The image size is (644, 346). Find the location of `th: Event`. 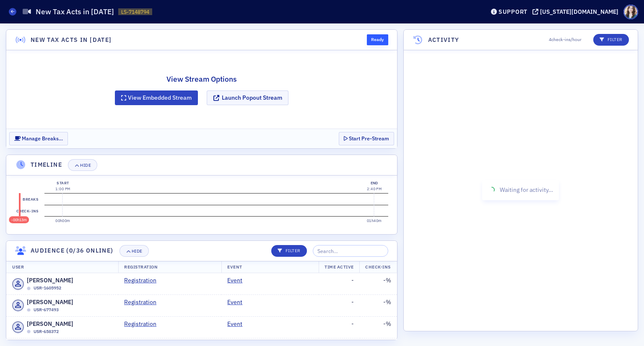

th: Event is located at coordinates (270, 267).